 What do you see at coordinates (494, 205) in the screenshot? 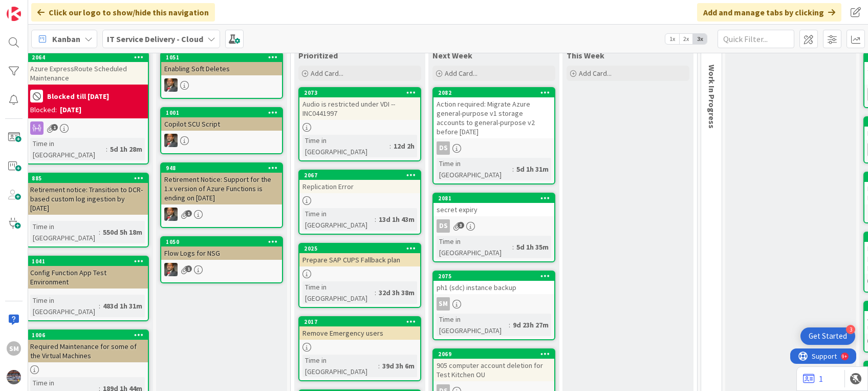
I see `div: 2081secret expiry` at bounding box center [494, 205].